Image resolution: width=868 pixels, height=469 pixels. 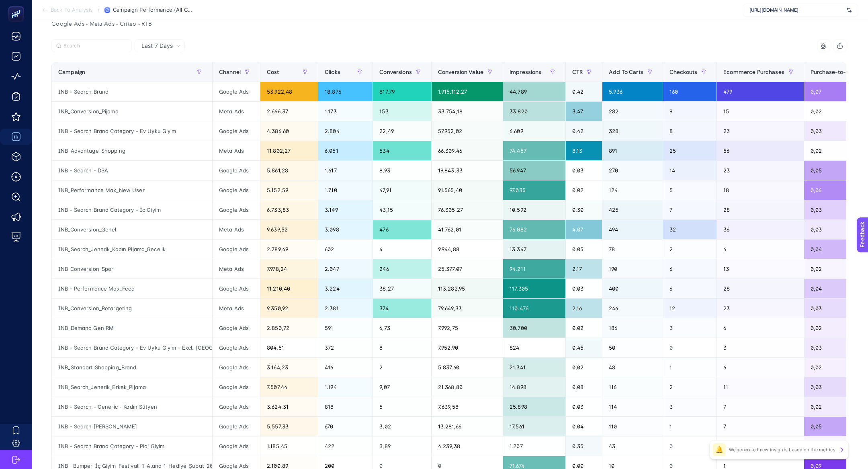 What do you see at coordinates (402, 170) in the screenshot?
I see `div: 8,93` at bounding box center [402, 170].